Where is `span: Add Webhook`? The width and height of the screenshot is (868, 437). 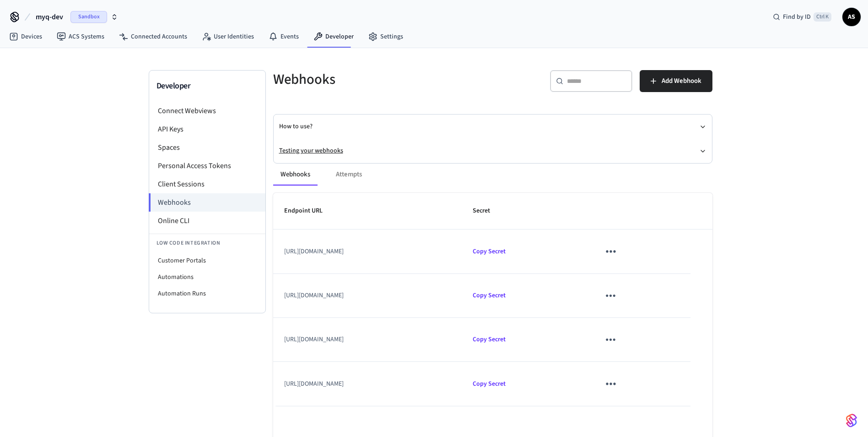 span: Add Webhook is located at coordinates (681, 81).